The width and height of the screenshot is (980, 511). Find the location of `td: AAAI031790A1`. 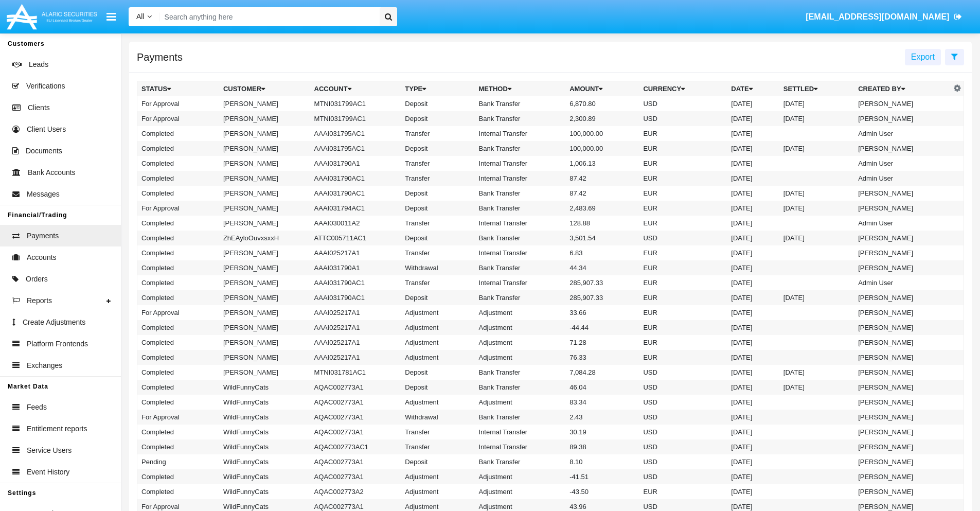

td: AAAI031790A1 is located at coordinates (355, 268).